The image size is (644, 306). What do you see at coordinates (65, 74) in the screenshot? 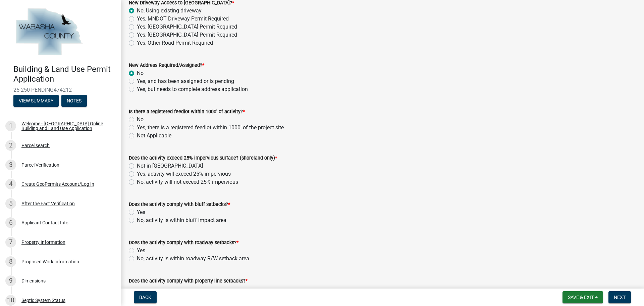
I see `h4: Building & Land Use Permit Application` at bounding box center [65, 74].